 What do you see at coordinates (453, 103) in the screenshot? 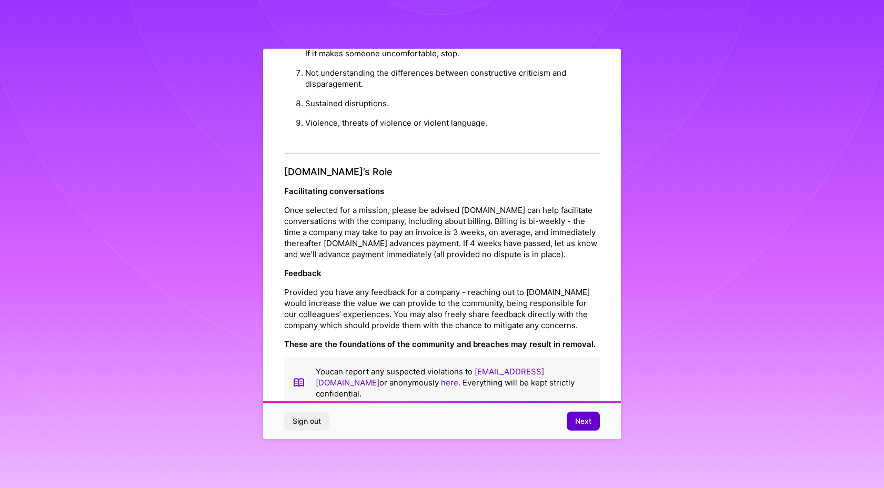
I see `li: Sustained disruptions.` at bounding box center [453, 103].